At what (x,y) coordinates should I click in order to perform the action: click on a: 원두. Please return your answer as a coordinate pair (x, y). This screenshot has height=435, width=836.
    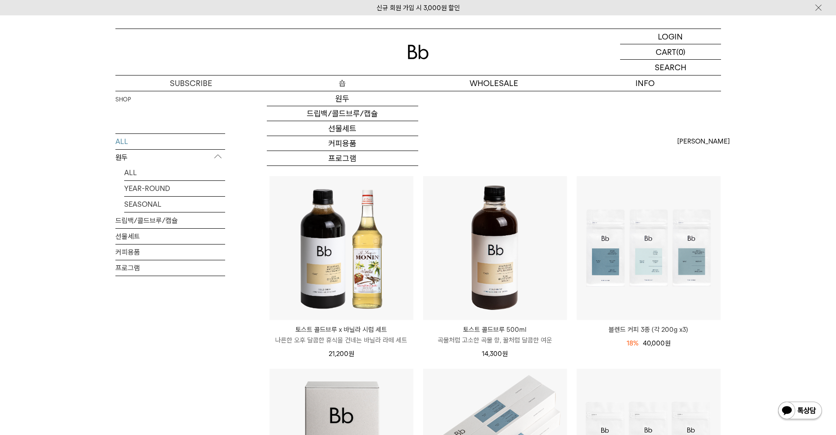
    Looking at the image, I should click on (342, 99).